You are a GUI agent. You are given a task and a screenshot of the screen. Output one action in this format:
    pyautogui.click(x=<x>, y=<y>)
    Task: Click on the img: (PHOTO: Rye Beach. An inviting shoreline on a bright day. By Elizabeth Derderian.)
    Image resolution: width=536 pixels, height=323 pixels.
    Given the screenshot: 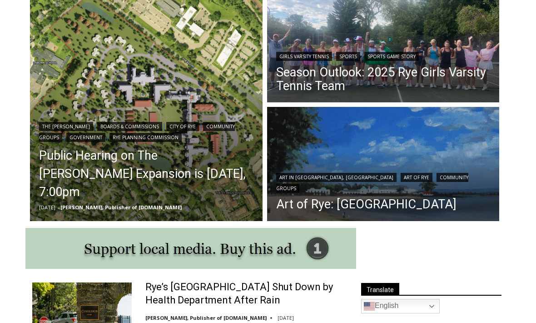 What is the action you would take?
    pyautogui.click(x=383, y=165)
    